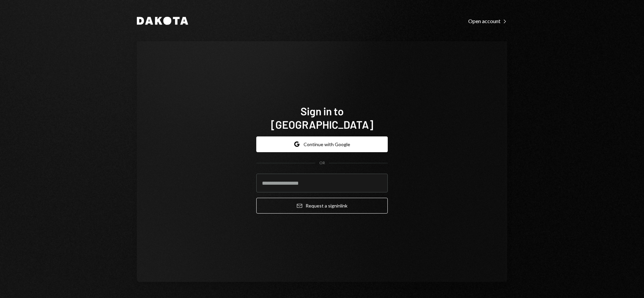 The height and width of the screenshot is (298, 644). What do you see at coordinates (322, 163) in the screenshot?
I see `div: OR` at bounding box center [322, 163].